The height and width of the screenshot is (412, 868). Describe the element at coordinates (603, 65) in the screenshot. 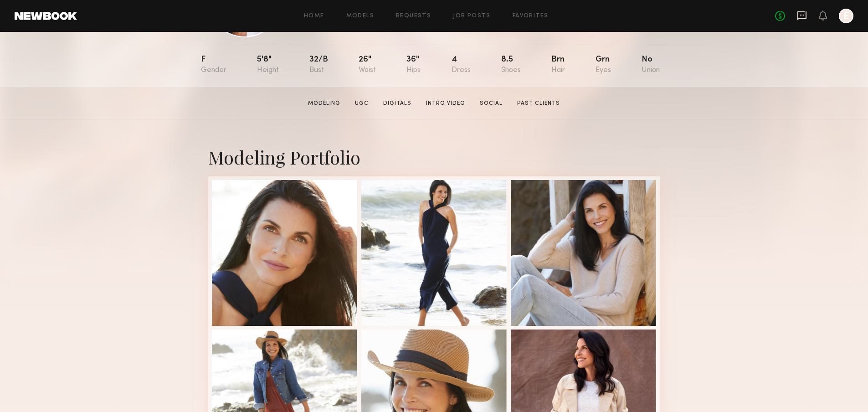

I see `div: Grn` at that location.